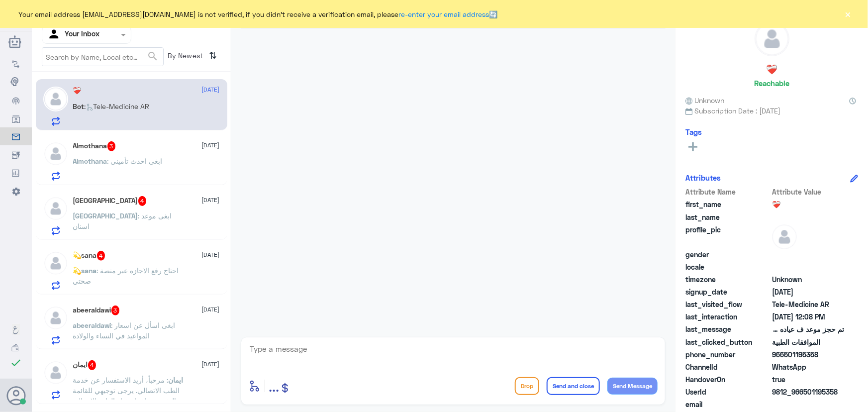 This screenshot has width=868, height=412. Describe the element at coordinates (728, 204) in the screenshot. I see `span: first_name` at that location.